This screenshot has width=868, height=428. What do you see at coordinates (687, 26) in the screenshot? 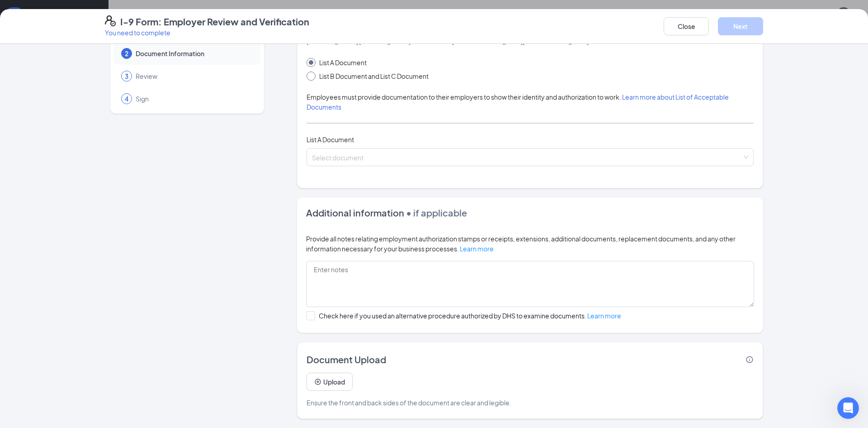
I see `button: Close` at bounding box center [687, 26].